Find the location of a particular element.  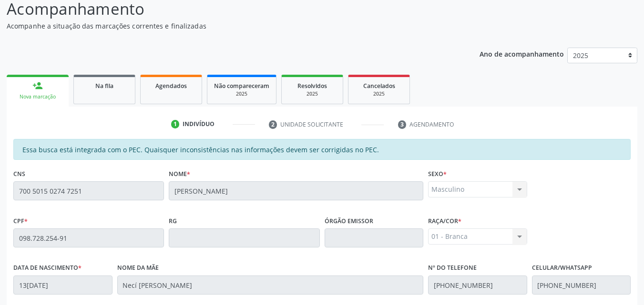

span: Agendados is located at coordinates (171, 86).